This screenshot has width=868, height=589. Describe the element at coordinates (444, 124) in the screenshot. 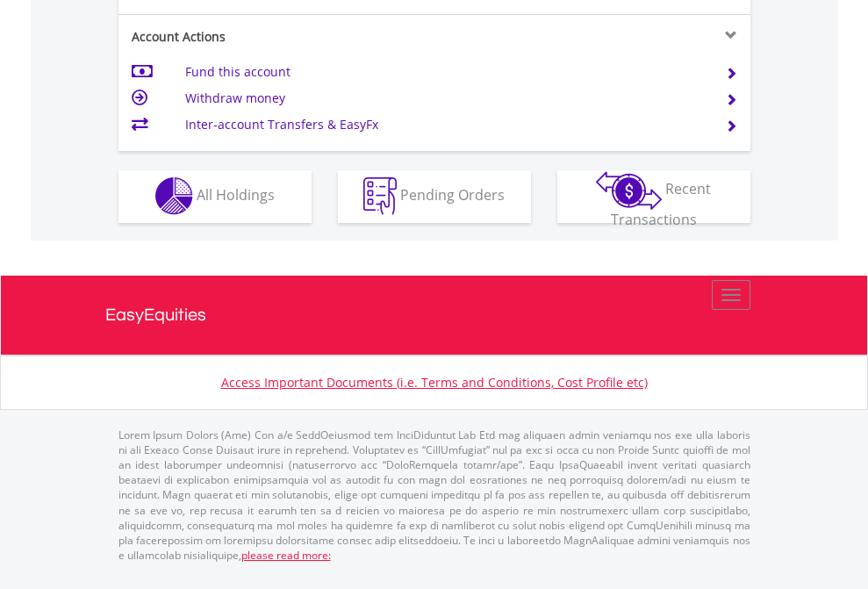

I see `td: Inter-account Transfers & EasyFx` at that location.